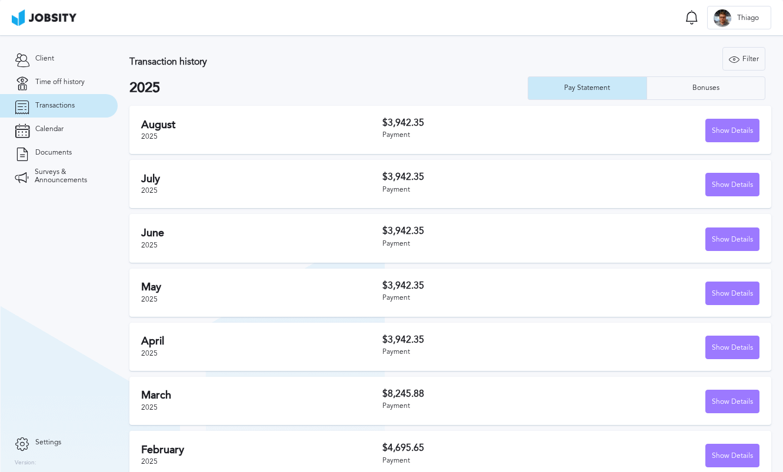 The width and height of the screenshot is (783, 472). Describe the element at coordinates (262, 287) in the screenshot. I see `h2: May` at that location.